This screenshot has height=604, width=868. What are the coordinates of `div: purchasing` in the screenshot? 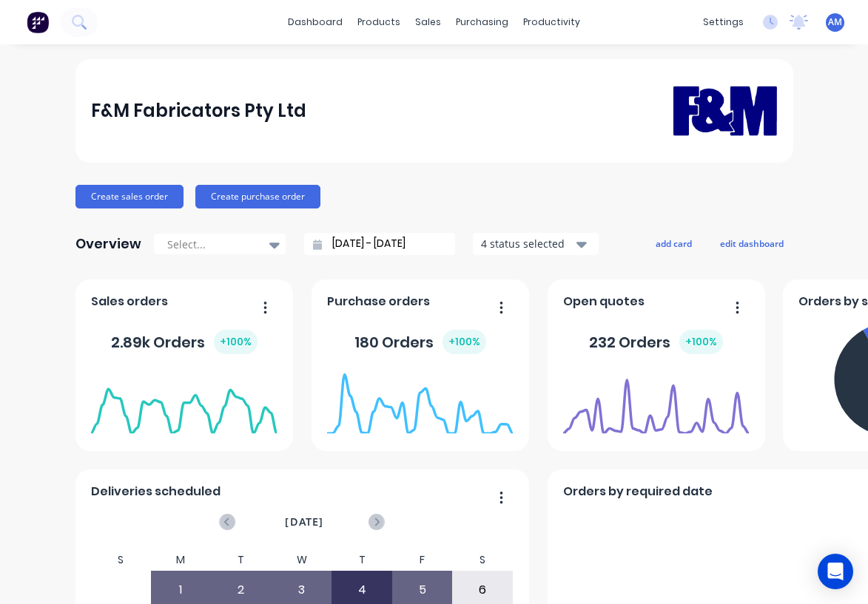 It's located at (482, 23).